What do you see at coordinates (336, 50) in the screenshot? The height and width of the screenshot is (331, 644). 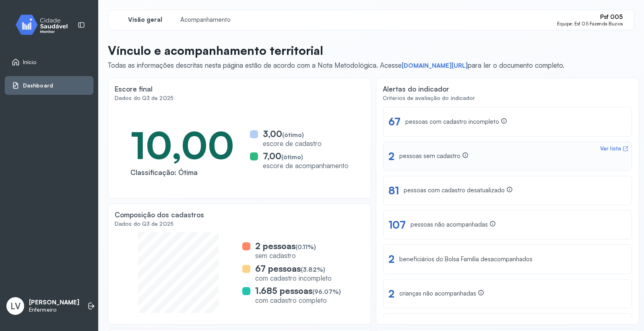 I see `p: Vínculo e acompanhamento territorial` at bounding box center [336, 50].